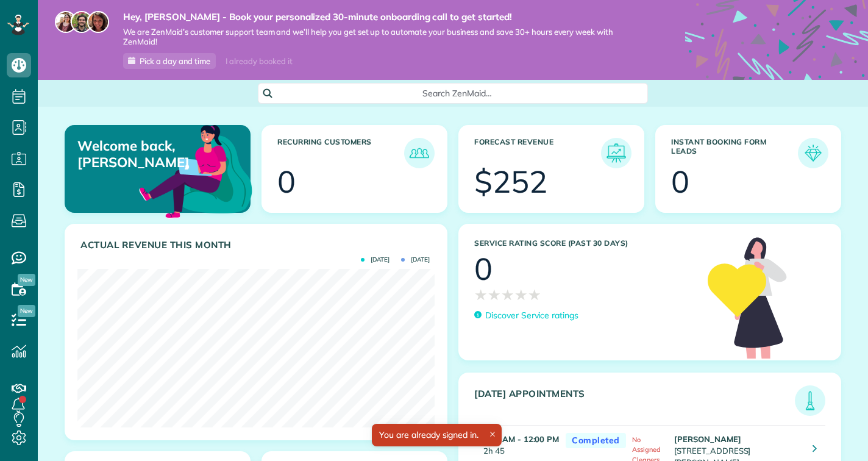 The image size is (868, 461). Describe the element at coordinates (82, 22) in the screenshot. I see `img: jorge-587dff0eeaa6aab1f244e6dc62b8924c3b6ad411094392a53c71c6c4a576187d.jpg` at that location.